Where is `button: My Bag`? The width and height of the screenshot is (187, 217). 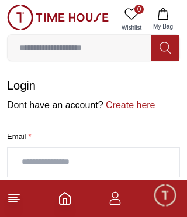
button: My Bag is located at coordinates (163, 19).